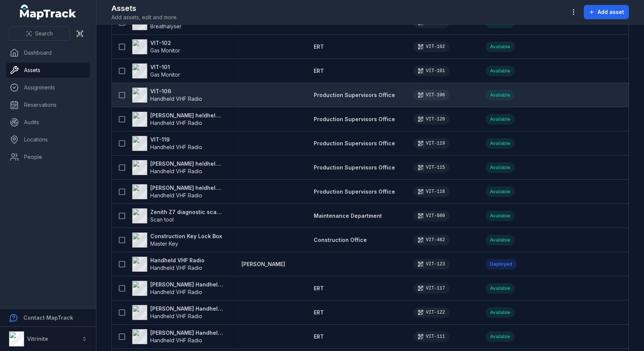  What do you see at coordinates (431, 95) in the screenshot?
I see `div: VIT-106` at bounding box center [431, 95].